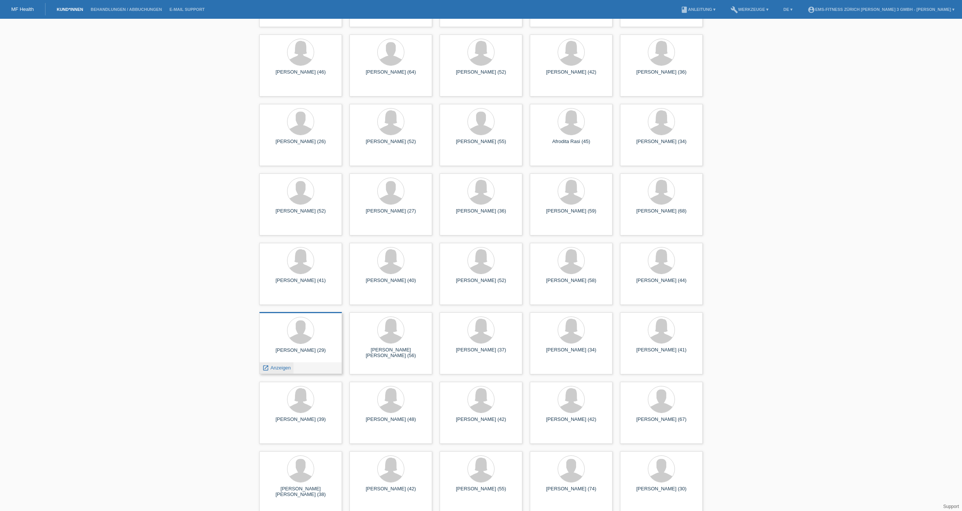  What do you see at coordinates (277, 368) in the screenshot?
I see `a: launch Anzeigen` at bounding box center [277, 368].